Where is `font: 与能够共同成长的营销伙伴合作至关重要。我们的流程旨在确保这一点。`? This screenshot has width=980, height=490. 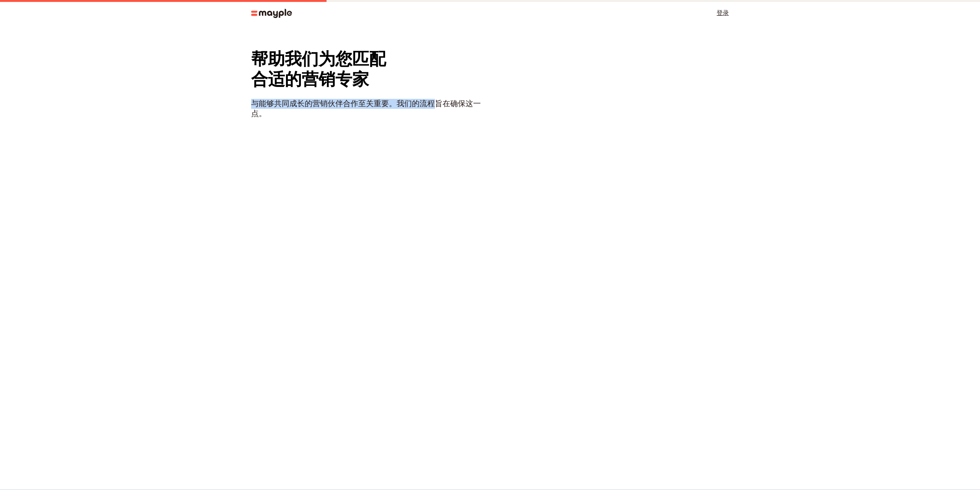 font: 与能够共同成长的营销伙伴合作至关重要。我们的流程旨在确保这一点。 is located at coordinates (366, 109).